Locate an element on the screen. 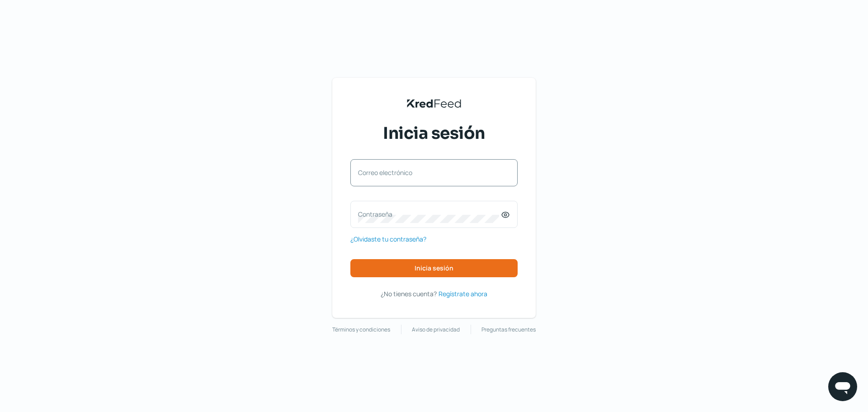 Image resolution: width=868 pixels, height=412 pixels. a: Términos y condiciones is located at coordinates (361, 330).